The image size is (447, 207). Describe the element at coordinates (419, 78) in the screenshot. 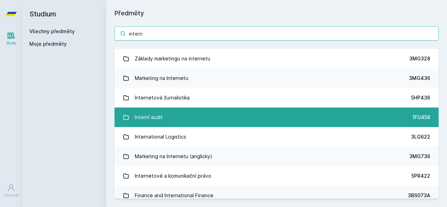

I see `div: 3MG436` at that location.